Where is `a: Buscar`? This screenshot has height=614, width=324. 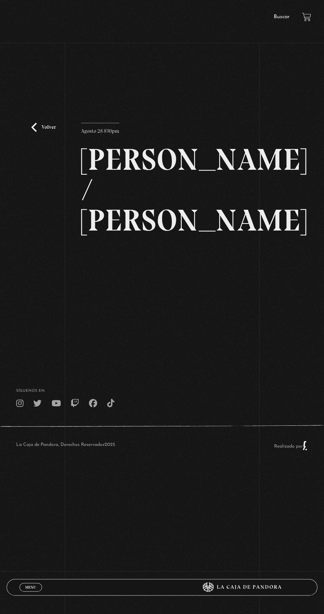 a: Buscar is located at coordinates (281, 17).